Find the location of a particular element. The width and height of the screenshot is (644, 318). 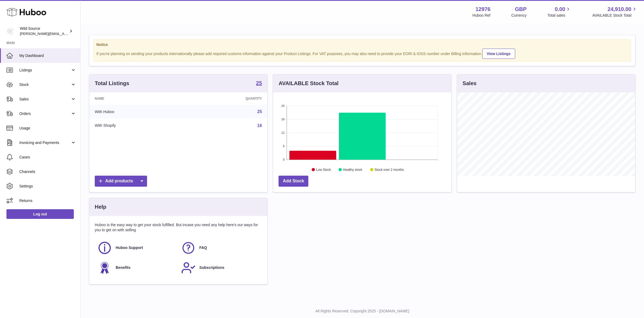

span: Invoicing and Payments is located at coordinates (45, 143).